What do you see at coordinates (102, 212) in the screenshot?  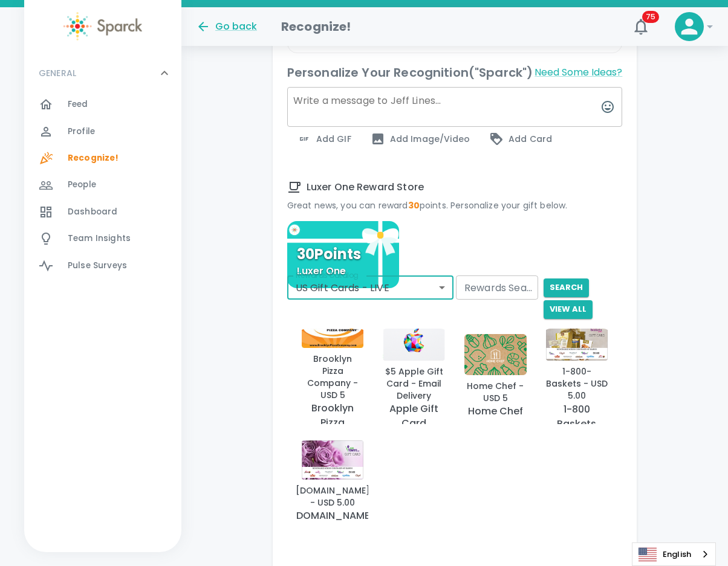 I see `div: Dashboard` at bounding box center [102, 212].